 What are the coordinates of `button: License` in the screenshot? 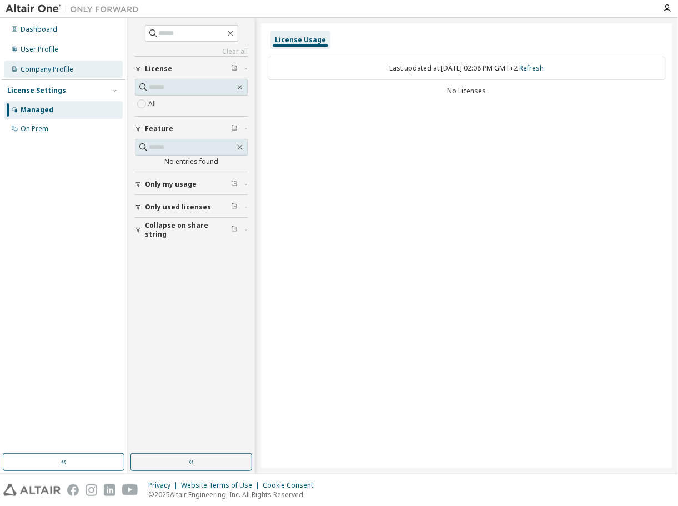 It's located at (191, 69).